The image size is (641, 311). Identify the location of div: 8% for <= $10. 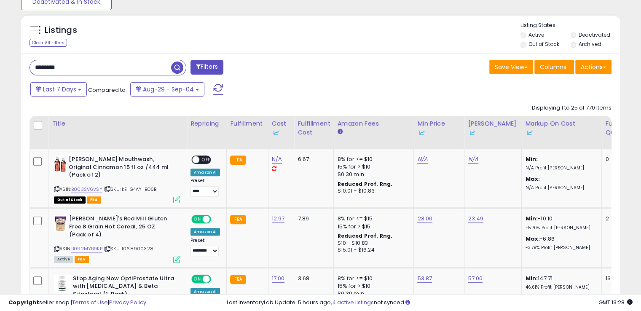
(372, 279).